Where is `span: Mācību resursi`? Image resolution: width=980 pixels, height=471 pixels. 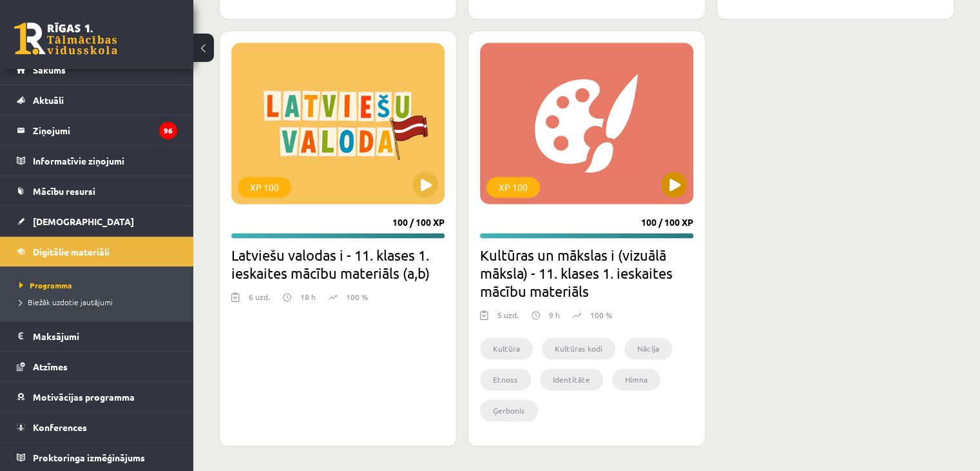
span: Mācību resursi is located at coordinates (64, 191).